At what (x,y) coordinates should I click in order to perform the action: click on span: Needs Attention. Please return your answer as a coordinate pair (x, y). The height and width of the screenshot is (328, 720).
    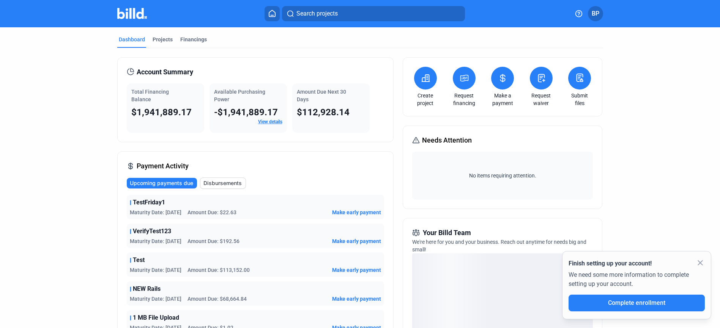
    Looking at the image, I should click on (447, 141).